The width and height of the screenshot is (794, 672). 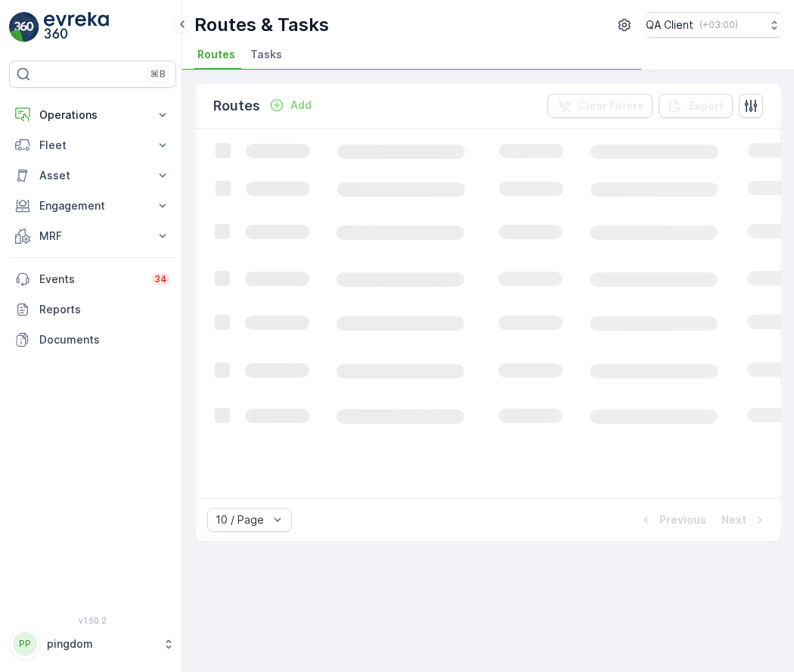 I want to click on span: Routes, so click(x=217, y=54).